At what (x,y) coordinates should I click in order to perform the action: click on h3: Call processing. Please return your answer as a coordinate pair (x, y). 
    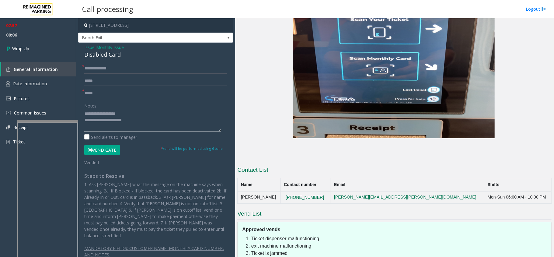
    Looking at the image, I should click on (108, 9).